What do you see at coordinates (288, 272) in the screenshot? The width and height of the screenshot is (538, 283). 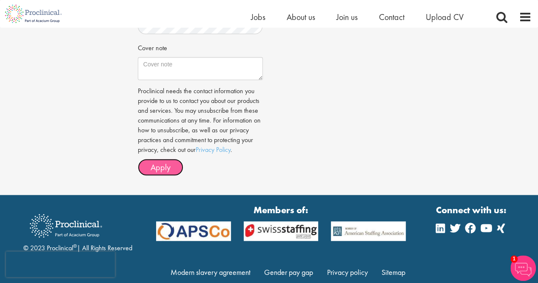 I see `a: Gender pay gap` at bounding box center [288, 272].